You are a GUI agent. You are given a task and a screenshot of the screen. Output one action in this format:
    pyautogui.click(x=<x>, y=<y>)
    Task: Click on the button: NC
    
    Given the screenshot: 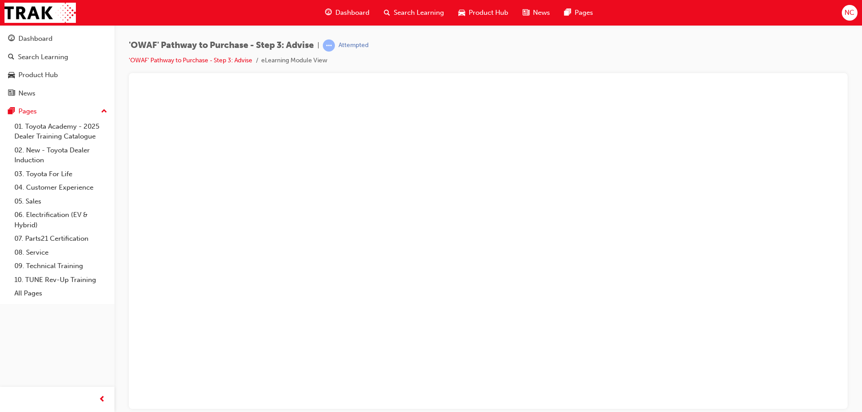 What is the action you would take?
    pyautogui.click(x=849, y=13)
    